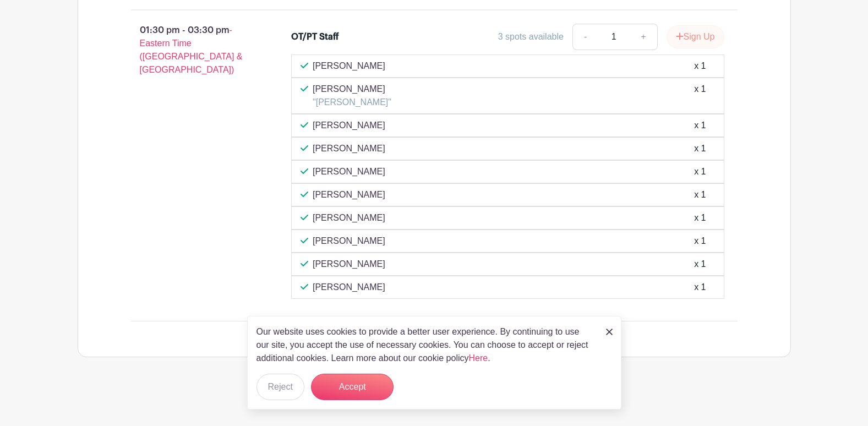 Image resolution: width=868 pixels, height=426 pixels. What do you see at coordinates (425, 345) in the screenshot?
I see `p: Our website uses cookies to provide a better user experience. By continuing to use our site, you ...` at bounding box center [425, 345].